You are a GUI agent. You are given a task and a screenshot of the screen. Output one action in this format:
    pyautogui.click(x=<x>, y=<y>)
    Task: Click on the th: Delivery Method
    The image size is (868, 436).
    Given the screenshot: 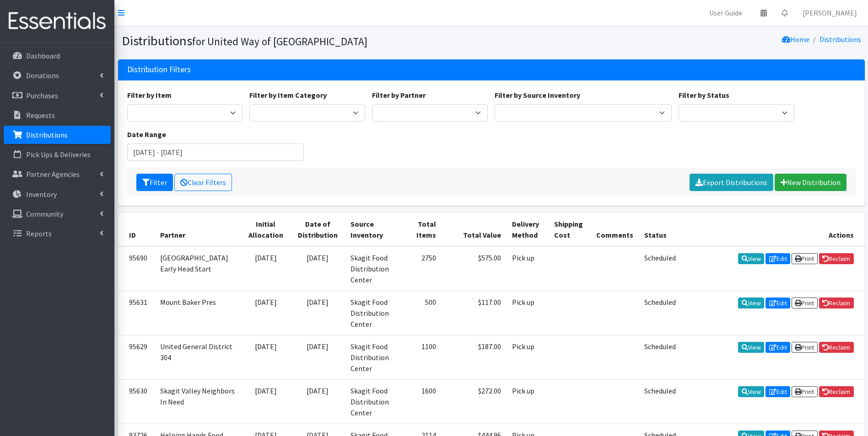 What is the action you would take?
    pyautogui.click(x=528, y=230)
    